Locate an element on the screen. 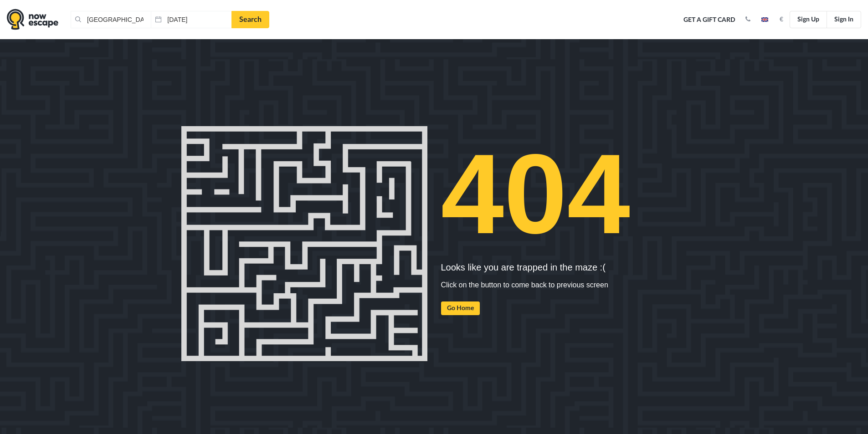 This screenshot has width=868, height=434. a: Search is located at coordinates (250, 19).